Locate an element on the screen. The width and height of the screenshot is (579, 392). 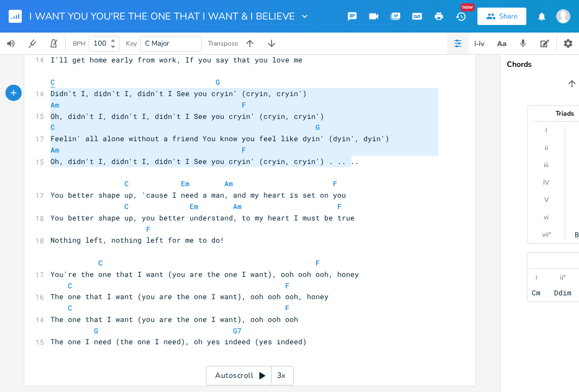
div: Cm is located at coordinates (536, 293).